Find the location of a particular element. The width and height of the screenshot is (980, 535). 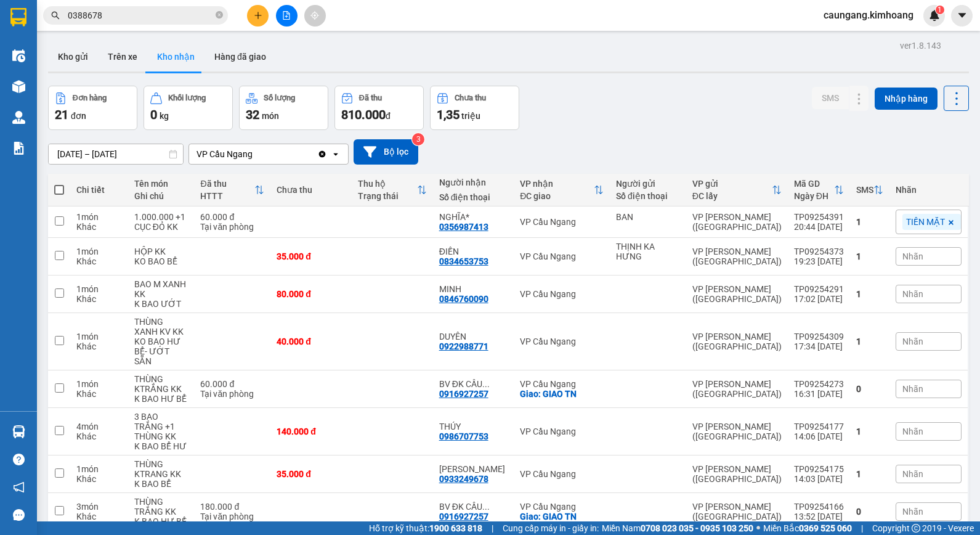

button: aim is located at coordinates (315, 16).